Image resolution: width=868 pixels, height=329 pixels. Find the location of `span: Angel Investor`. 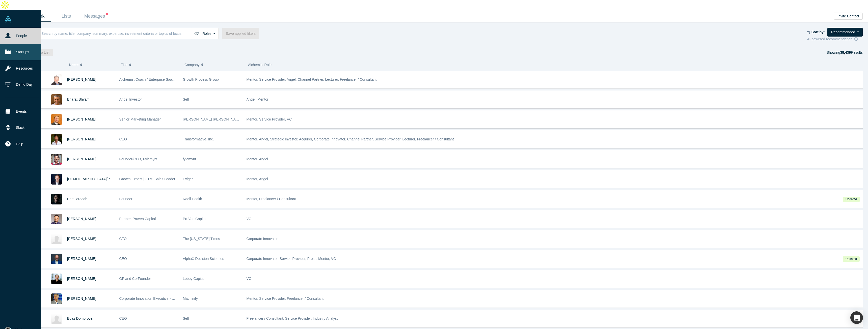

span: Angel Investor is located at coordinates (131, 100).